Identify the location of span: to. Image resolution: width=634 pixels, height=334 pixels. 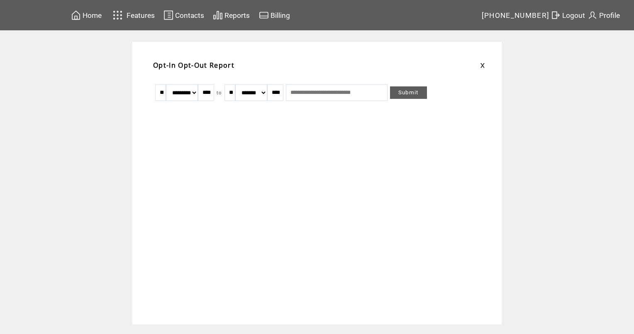
(219, 93).